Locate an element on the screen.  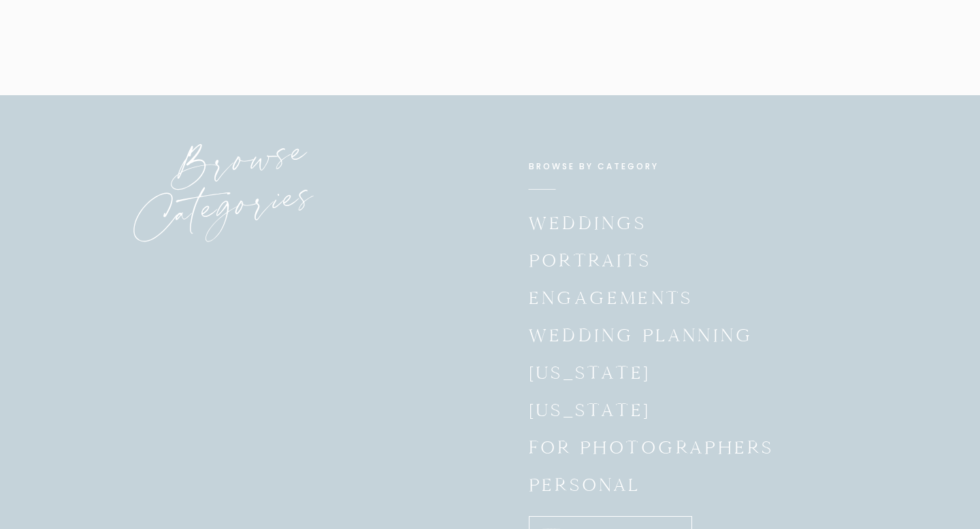
a: engagements is located at coordinates (610, 297).